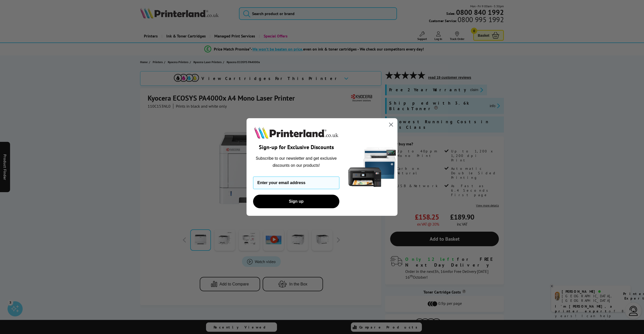  Describe the element at coordinates (296, 147) in the screenshot. I see `span: Sign-up for Exclusive Discounts` at that location.